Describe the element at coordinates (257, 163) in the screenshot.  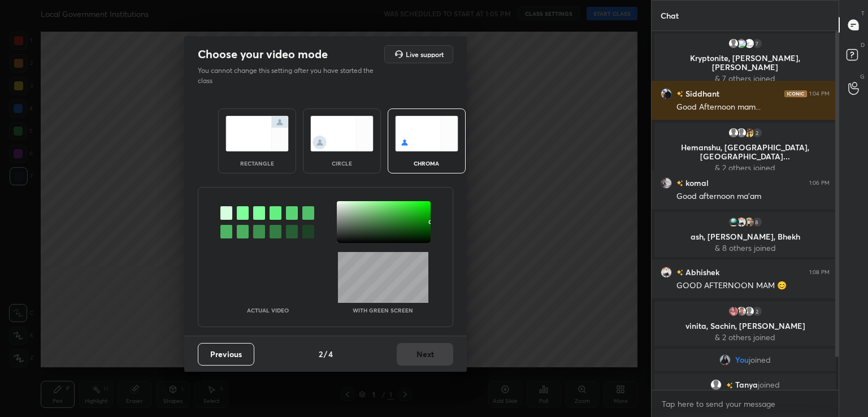
I see `div: rectangle` at that location.